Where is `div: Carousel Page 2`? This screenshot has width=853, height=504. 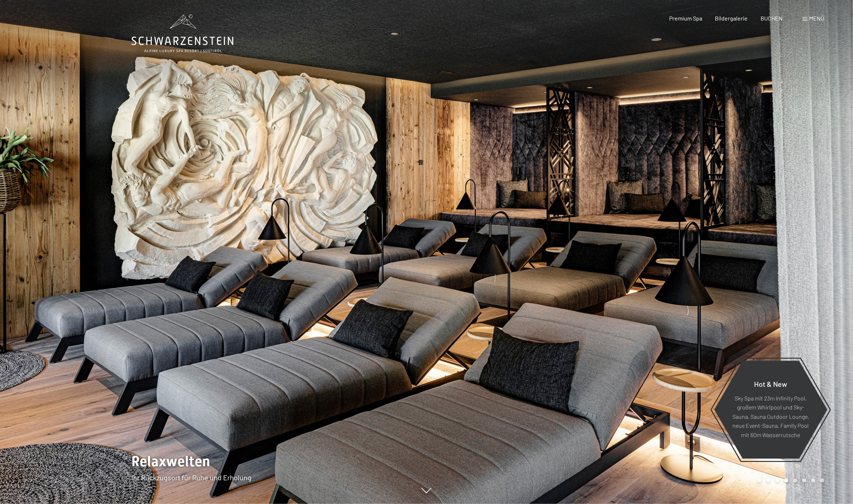
div: Carousel Page 2 is located at coordinates (768, 480).